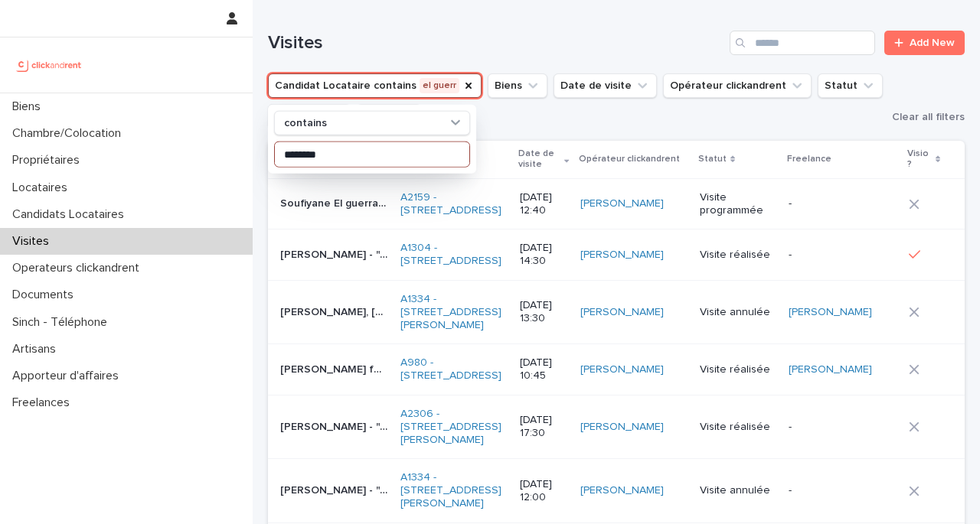 The height and width of the screenshot is (524, 980). I want to click on p: Manon Burel - "A1334 - 38 rue Charles Perrault, Montpellier 34000", so click(335, 489).